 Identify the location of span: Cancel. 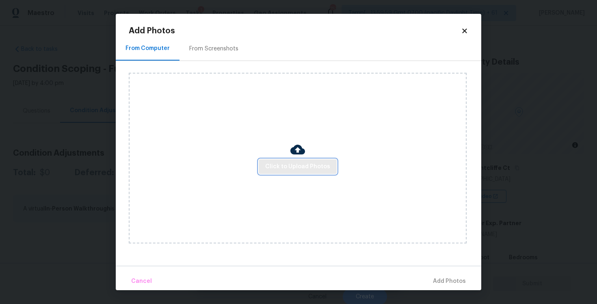
(141, 281).